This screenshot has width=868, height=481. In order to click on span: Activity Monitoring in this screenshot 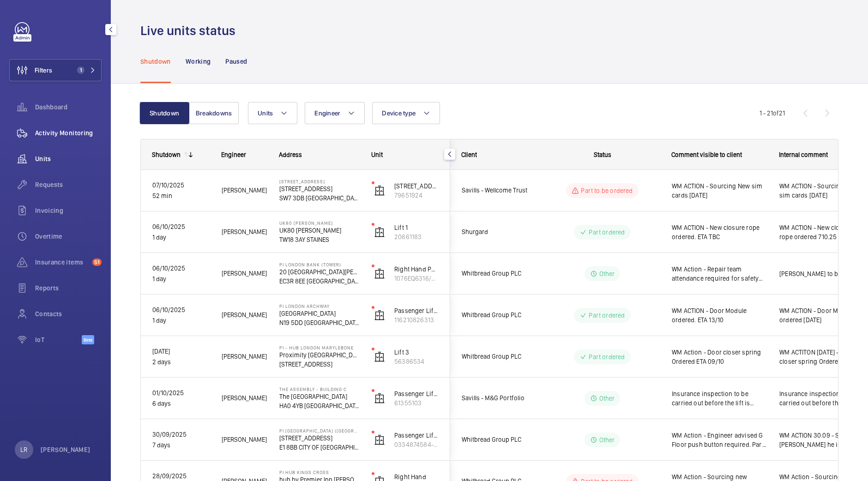, I will do `click(69, 133)`.